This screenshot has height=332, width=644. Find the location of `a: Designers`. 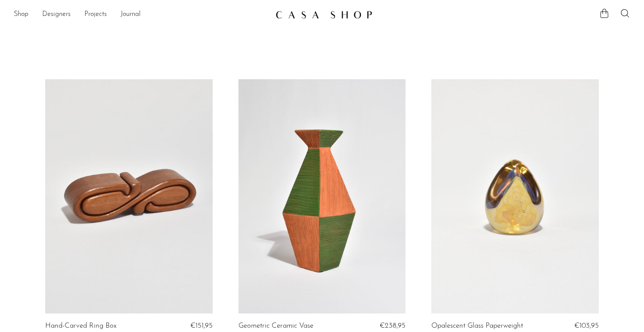

a: Designers is located at coordinates (56, 15).